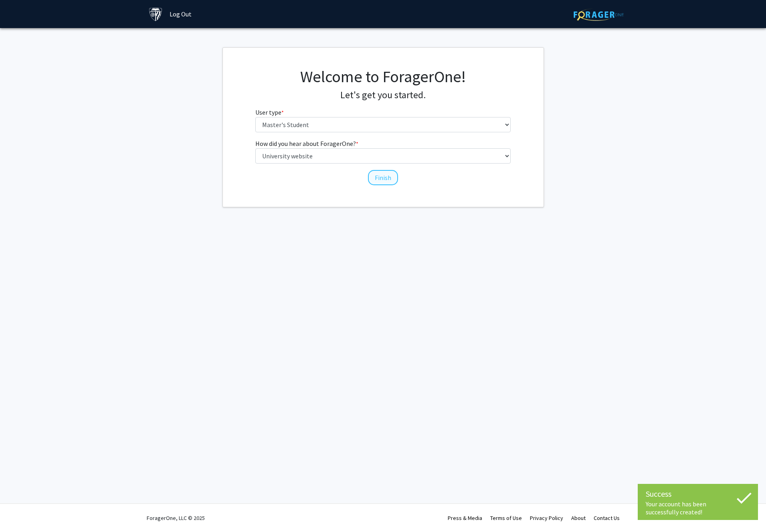 This screenshot has height=532, width=766. Describe the element at coordinates (383, 178) in the screenshot. I see `button: Finish` at that location.